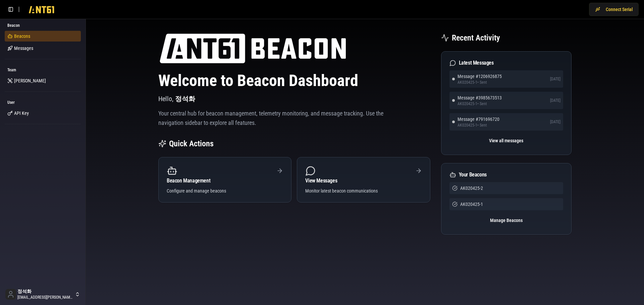  I want to click on div: Beacon Management, so click(225, 181).